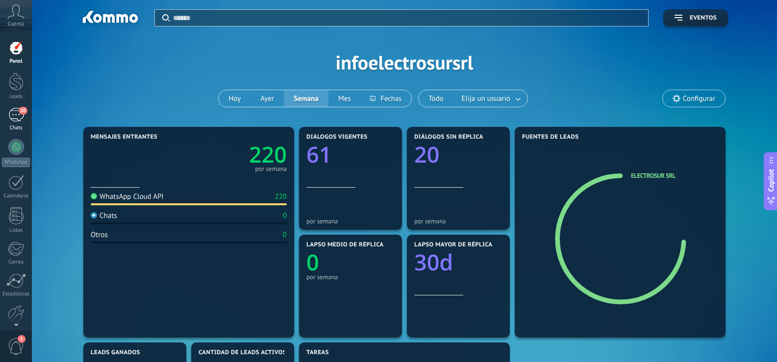 This screenshot has width=777, height=362. Describe the element at coordinates (16, 61) in the screenshot. I see `div: Panel` at that location.